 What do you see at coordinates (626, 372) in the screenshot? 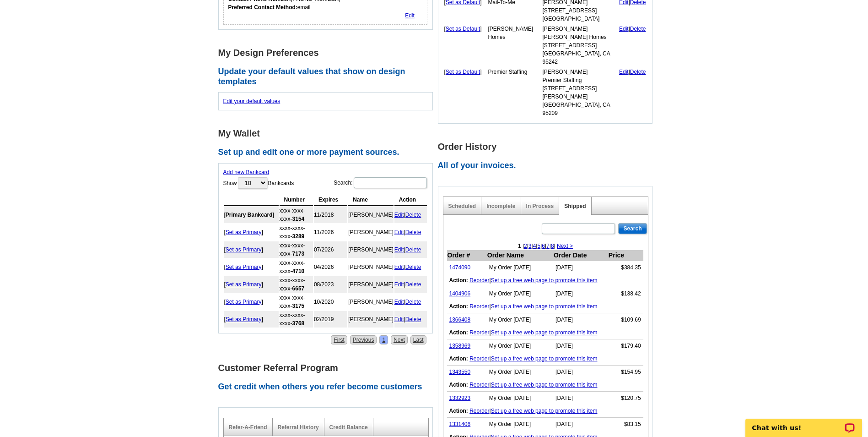
I see `td: $154.95` at bounding box center [626, 372].